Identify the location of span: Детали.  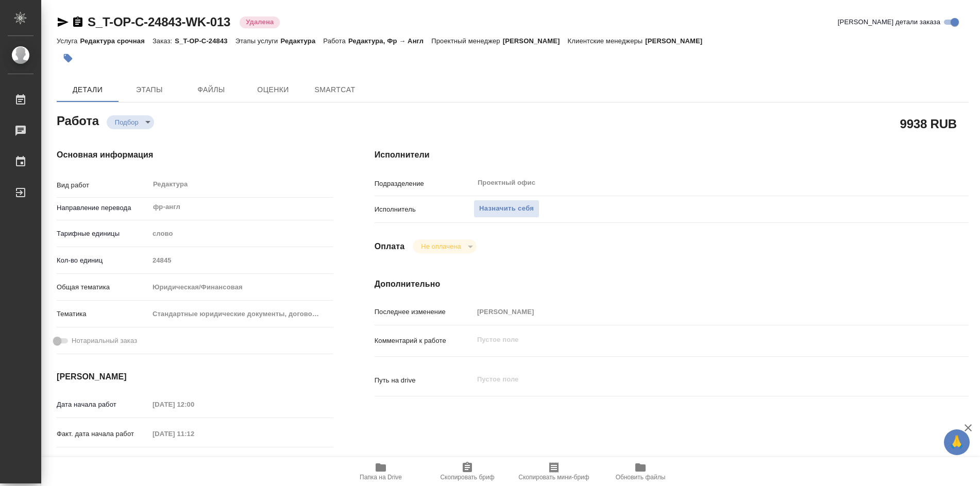
(88, 89).